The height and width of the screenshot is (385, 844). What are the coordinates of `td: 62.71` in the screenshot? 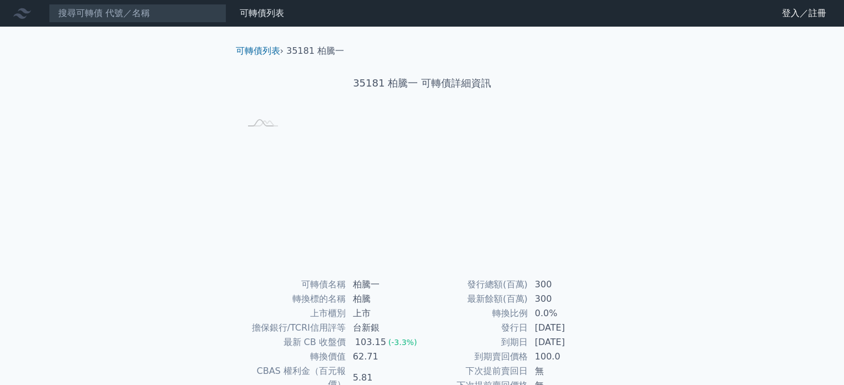 It's located at (384, 357).